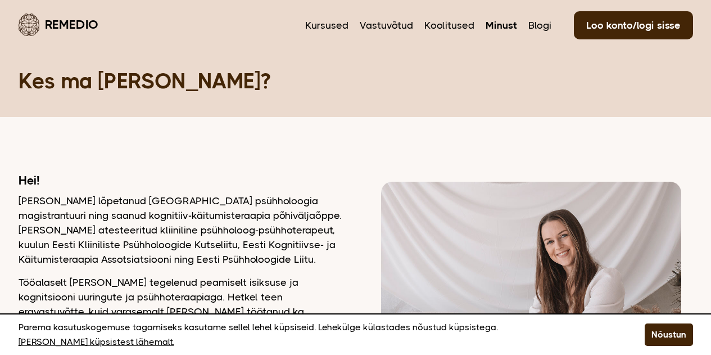  I want to click on a: Vastuvõtud, so click(386, 25).